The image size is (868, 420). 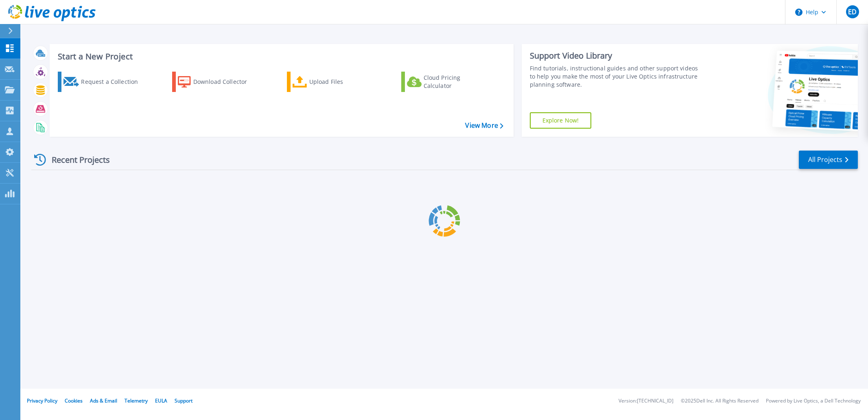 I want to click on li: © 2025 Dell Inc. All Rights Reserved, so click(x=720, y=400).